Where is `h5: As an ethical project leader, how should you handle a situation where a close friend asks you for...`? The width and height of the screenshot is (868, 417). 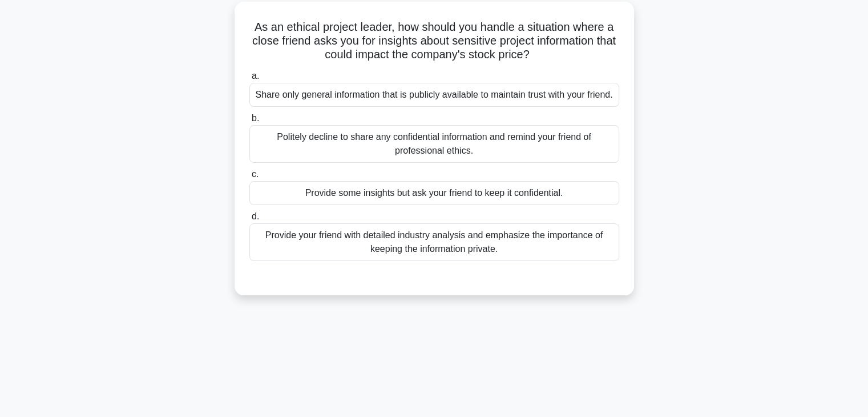 h5: As an ethical project leader, how should you handle a situation where a close friend asks you for... is located at coordinates (435, 41).